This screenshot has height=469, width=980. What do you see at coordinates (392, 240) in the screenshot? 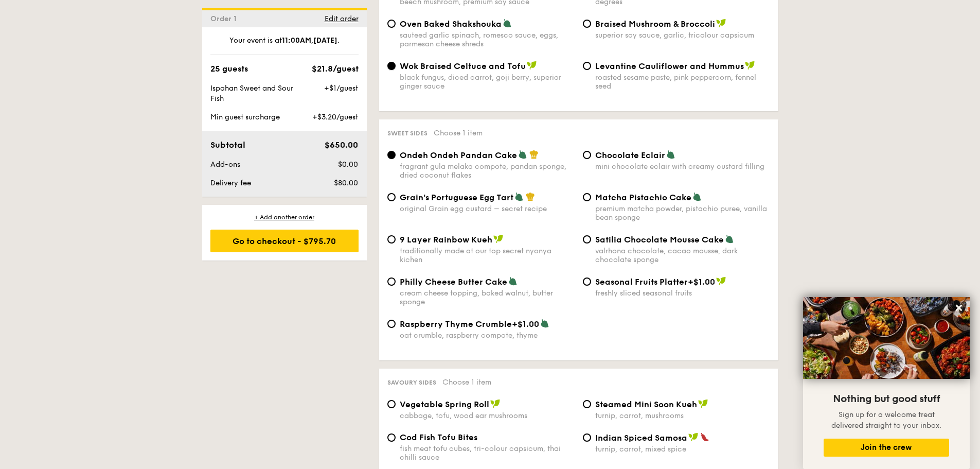
I see `input: 9 Layer Rainbow Kuehtraditionally made at our top secret nyonya kichen` at bounding box center [392, 240].